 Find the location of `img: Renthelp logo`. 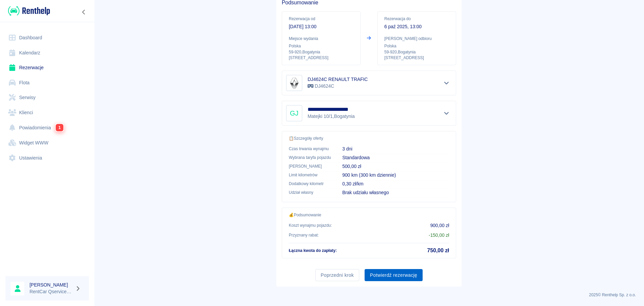

img: Renthelp logo is located at coordinates (29, 11).